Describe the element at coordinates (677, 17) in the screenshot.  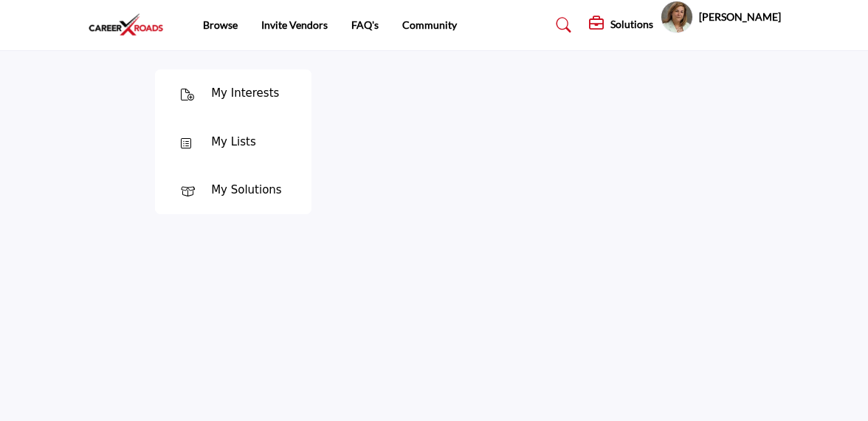
I see `button: Show hide supplier dropdown` at that location.